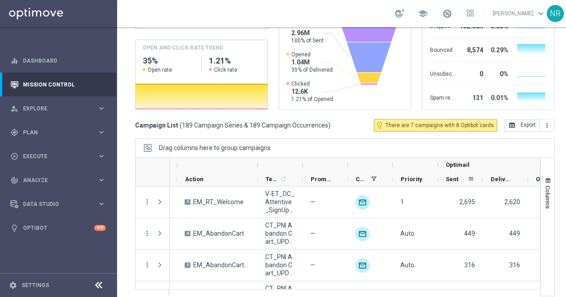 The width and height of the screenshot is (566, 297). What do you see at coordinates (457, 164) in the screenshot?
I see `span: Optimail` at bounding box center [457, 164].